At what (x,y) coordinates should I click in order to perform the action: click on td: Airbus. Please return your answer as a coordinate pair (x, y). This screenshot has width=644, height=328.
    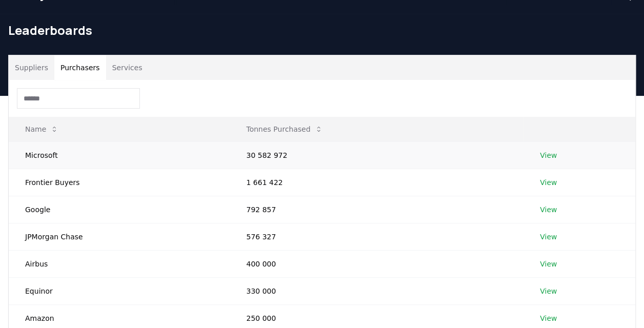
    Looking at the image, I should click on (120, 263).